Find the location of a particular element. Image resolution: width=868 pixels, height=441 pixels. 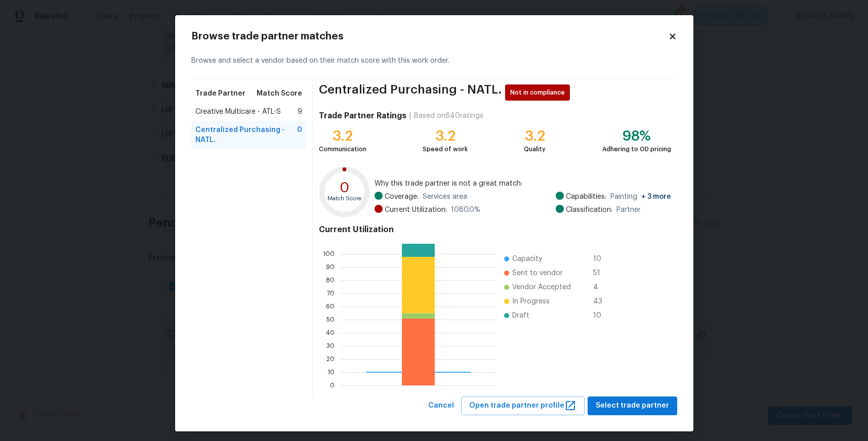

button: Cancel is located at coordinates (441, 405).